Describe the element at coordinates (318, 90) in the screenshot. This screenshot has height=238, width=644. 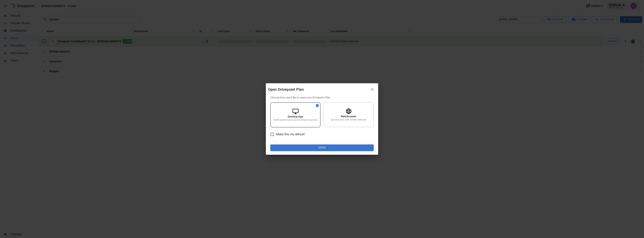
I see `div: Open Drivepoint Plan` at that location.